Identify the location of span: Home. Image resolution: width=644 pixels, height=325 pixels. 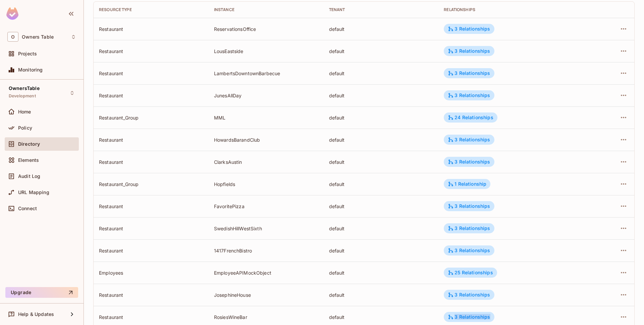
(24, 112).